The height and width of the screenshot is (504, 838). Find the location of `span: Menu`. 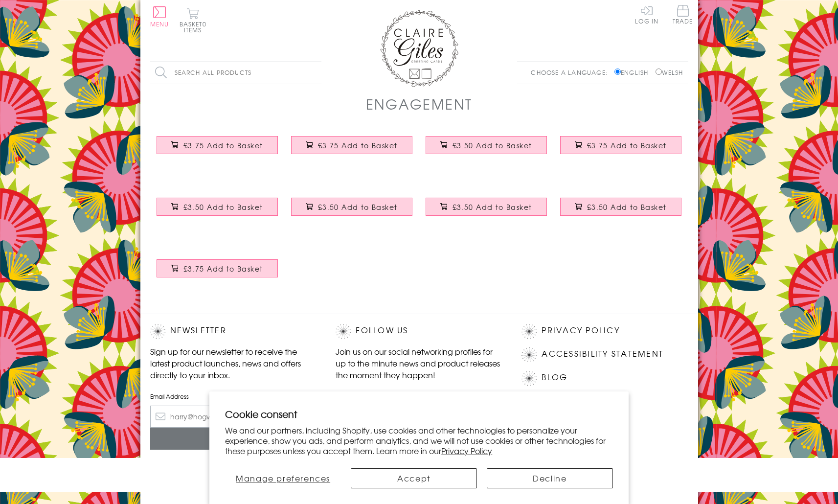

span: Menu is located at coordinates (160, 24).